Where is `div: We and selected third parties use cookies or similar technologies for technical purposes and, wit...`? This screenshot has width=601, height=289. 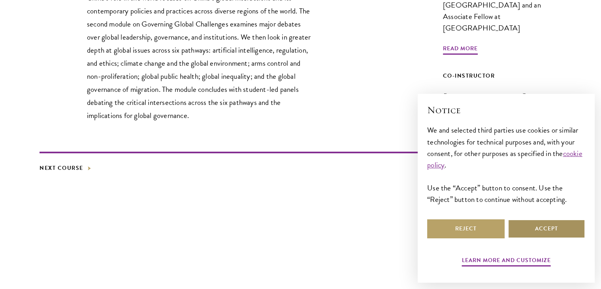 div: We and selected third parties use cookies or similar technologies for technical purposes and, wit... is located at coordinates (506, 164).